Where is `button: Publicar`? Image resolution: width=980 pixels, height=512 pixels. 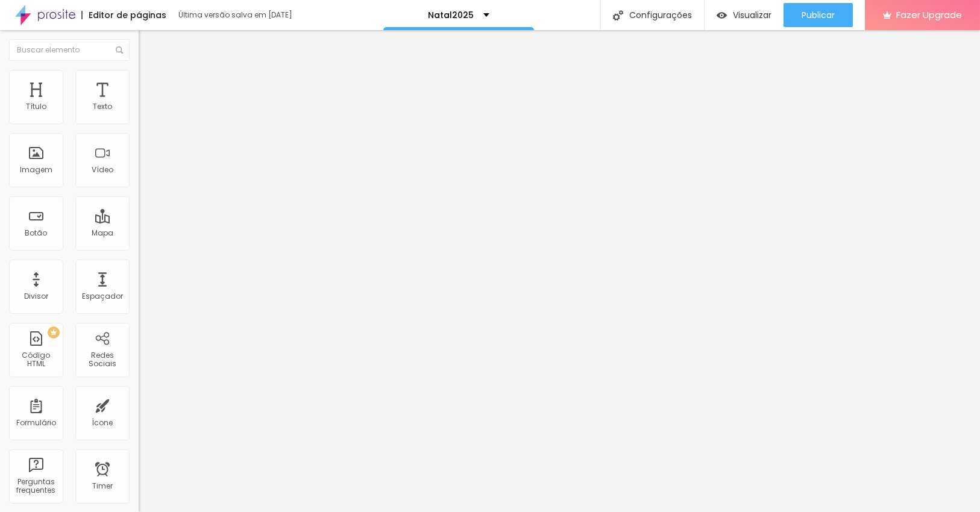
button: Publicar is located at coordinates (818, 15).